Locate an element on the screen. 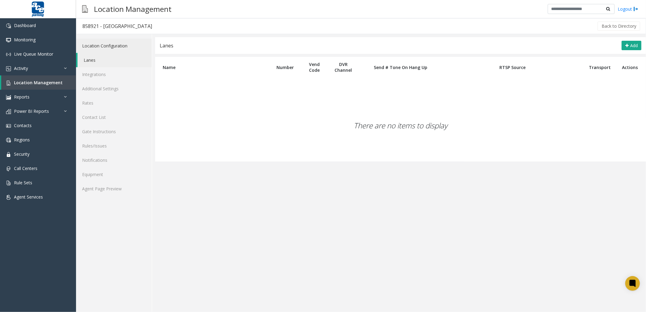 Image resolution: width=646 pixels, height=312 pixels. a: Logout is located at coordinates (628, 9).